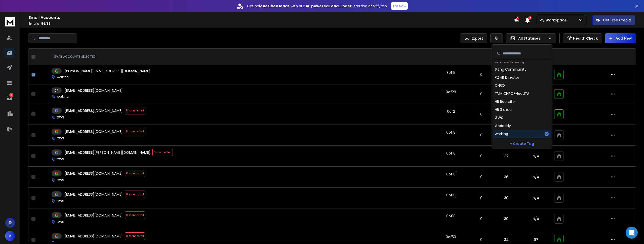 This screenshot has height=244, width=644. Describe the element at coordinates (532, 38) in the screenshot. I see `p: All Statuses` at that location.